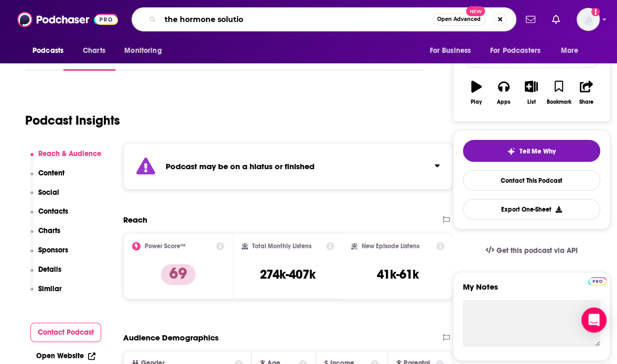 This screenshot has width=617, height=364. I want to click on div: Open Intercom Messenger, so click(594, 320).